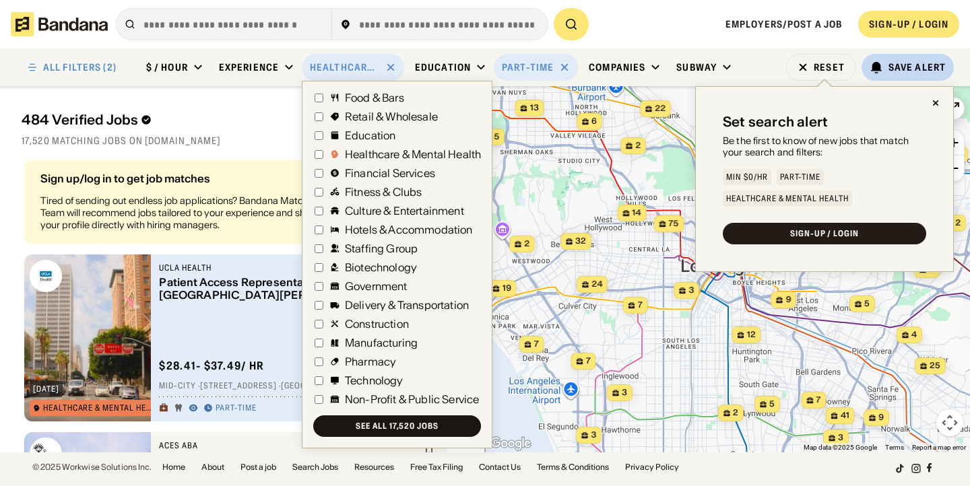 This screenshot has height=486, width=970. Describe the element at coordinates (242, 304) in the screenshot. I see `div: grid` at that location.